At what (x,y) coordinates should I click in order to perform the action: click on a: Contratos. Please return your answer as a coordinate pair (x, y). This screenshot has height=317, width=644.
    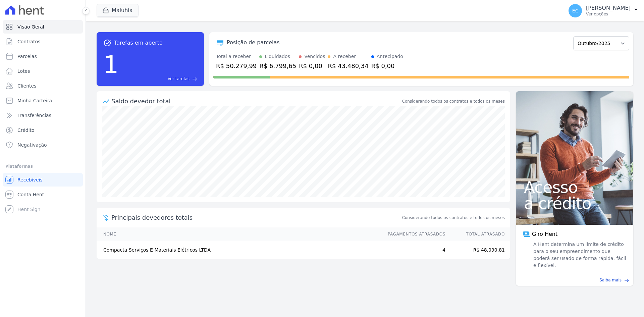
    Looking at the image, I should click on (43, 42).